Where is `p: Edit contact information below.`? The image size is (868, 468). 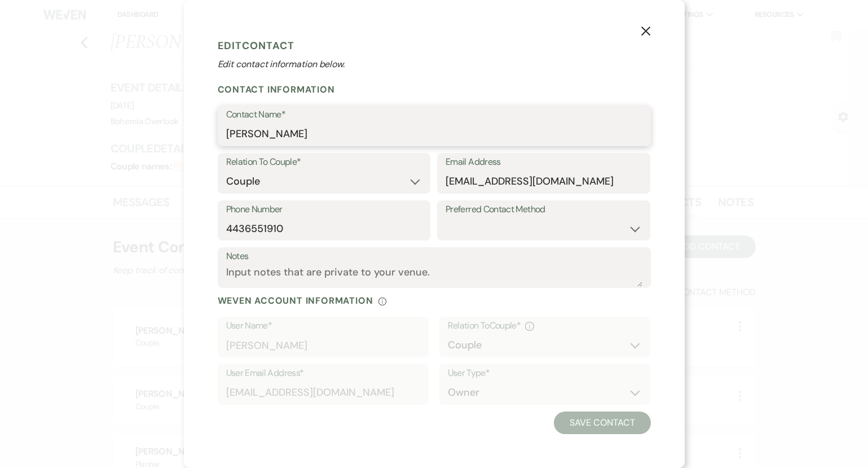
p: Edit contact information below. is located at coordinates (434, 65).